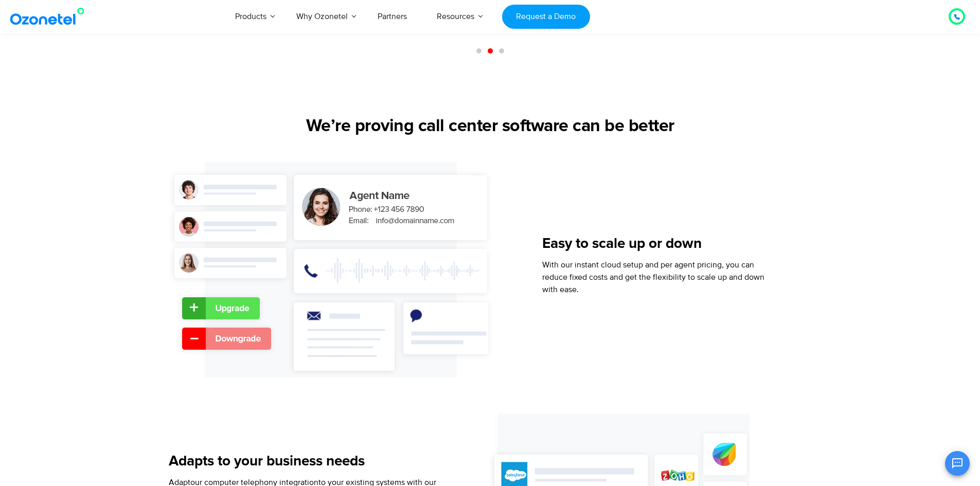 This screenshot has width=980, height=486. Describe the element at coordinates (332, 270) in the screenshot. I see `img: instant cloud setup` at that location.